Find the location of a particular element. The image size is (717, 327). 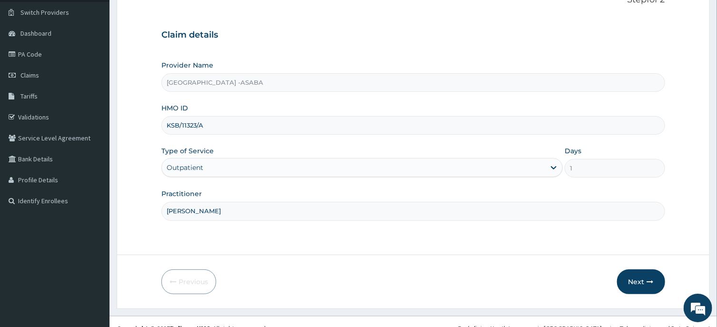

span: Switch Providers is located at coordinates (45, 12).